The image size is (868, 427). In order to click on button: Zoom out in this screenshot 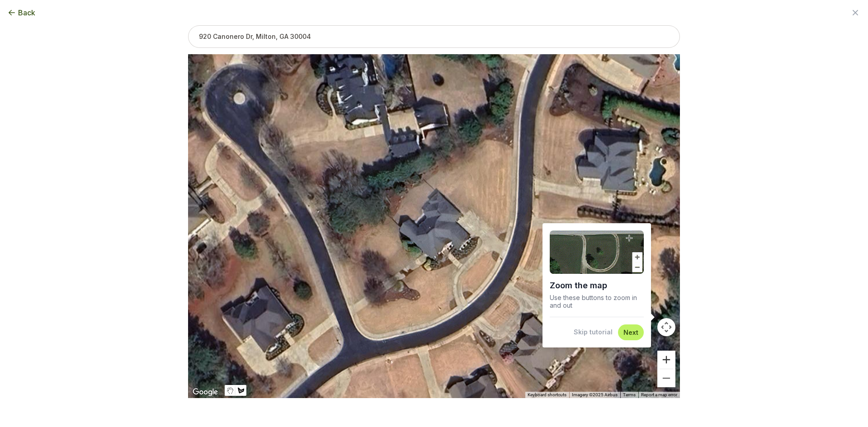, I will do `click(667, 378)`.